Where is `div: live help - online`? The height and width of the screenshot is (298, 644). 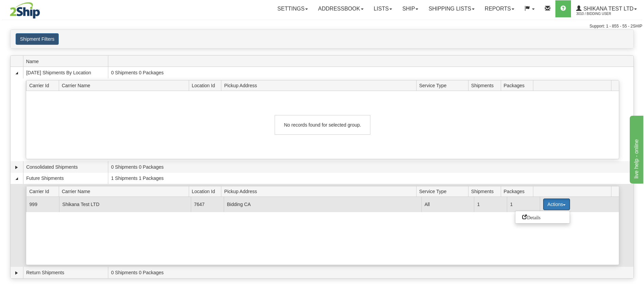
div: live help - online is located at coordinates (34, 8).